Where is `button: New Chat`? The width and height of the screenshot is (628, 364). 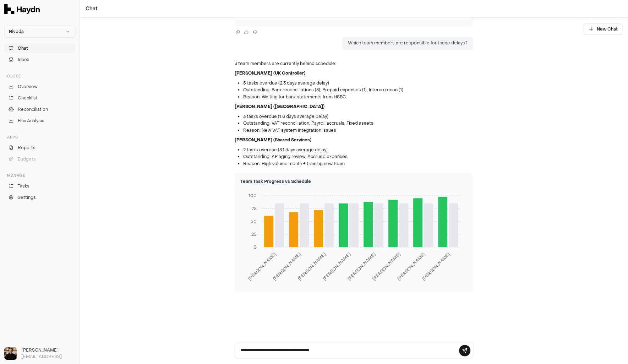 button: New Chat is located at coordinates (603, 29).